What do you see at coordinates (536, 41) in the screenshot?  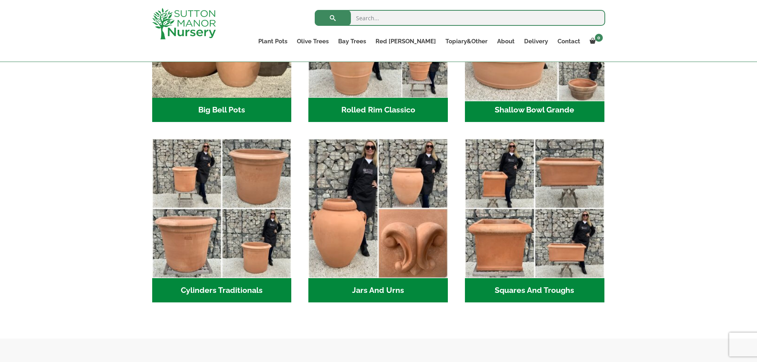 I see `a: Delivery` at bounding box center [536, 41].